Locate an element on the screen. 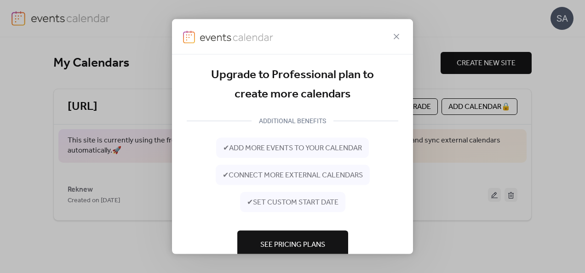 This screenshot has height=273, width=585. span: ✔ set custom start date is located at coordinates (293, 203).